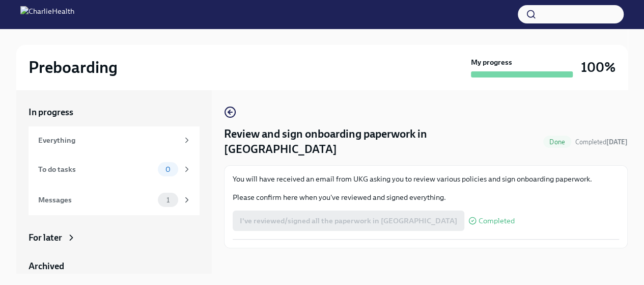 The width and height of the screenshot is (644, 285). I want to click on div: For later, so click(45, 238).